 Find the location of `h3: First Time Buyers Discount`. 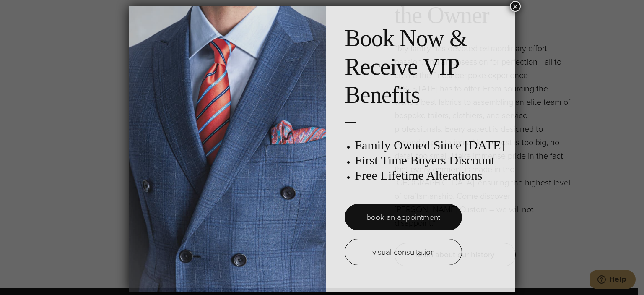

h3: First Time Buyers Discount is located at coordinates (431, 160).